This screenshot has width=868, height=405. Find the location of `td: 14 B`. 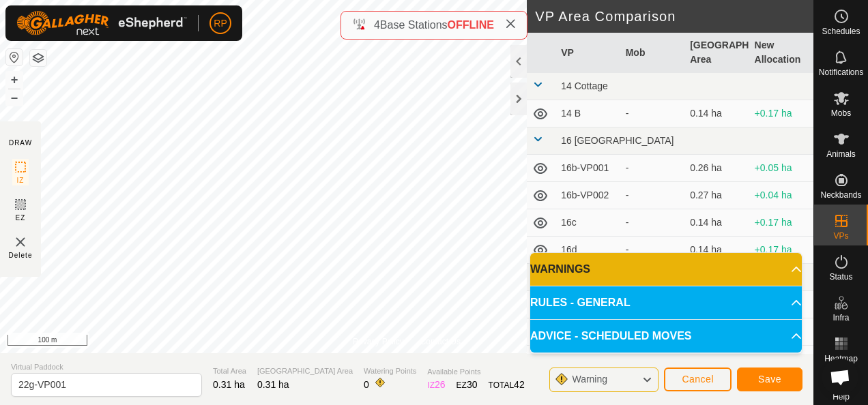

td: 14 B is located at coordinates (587, 114).